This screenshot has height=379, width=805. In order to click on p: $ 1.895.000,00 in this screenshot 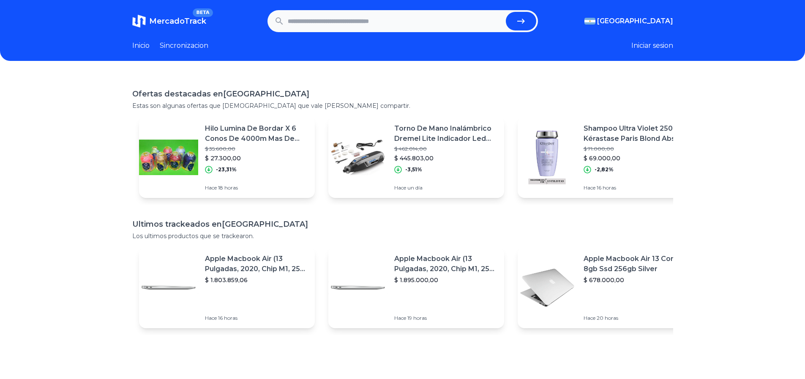, I will do `click(446, 280)`.